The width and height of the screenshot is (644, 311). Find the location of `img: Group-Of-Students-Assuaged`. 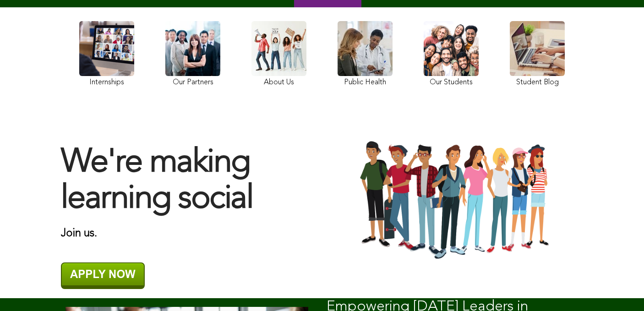

img: Group-Of-Students-Assuaged is located at coordinates (457, 200).